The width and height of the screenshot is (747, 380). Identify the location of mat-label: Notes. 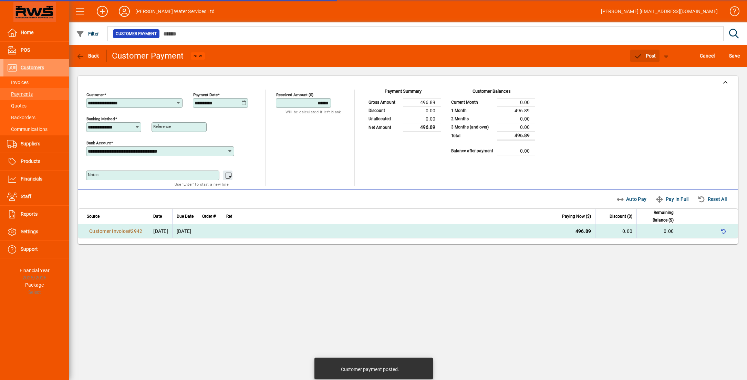
(93, 175).